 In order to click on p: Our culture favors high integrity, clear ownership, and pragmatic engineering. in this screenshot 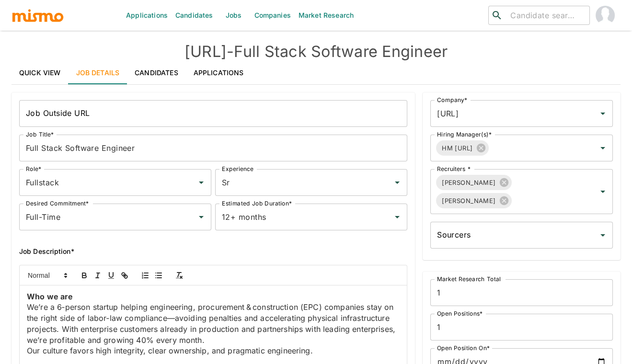, I will do `click(213, 350)`.